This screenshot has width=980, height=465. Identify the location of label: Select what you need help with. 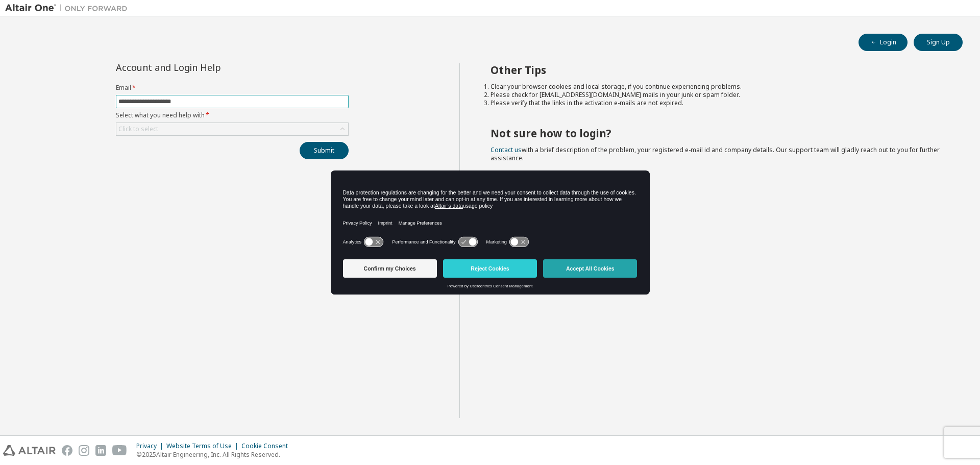
(232, 115).